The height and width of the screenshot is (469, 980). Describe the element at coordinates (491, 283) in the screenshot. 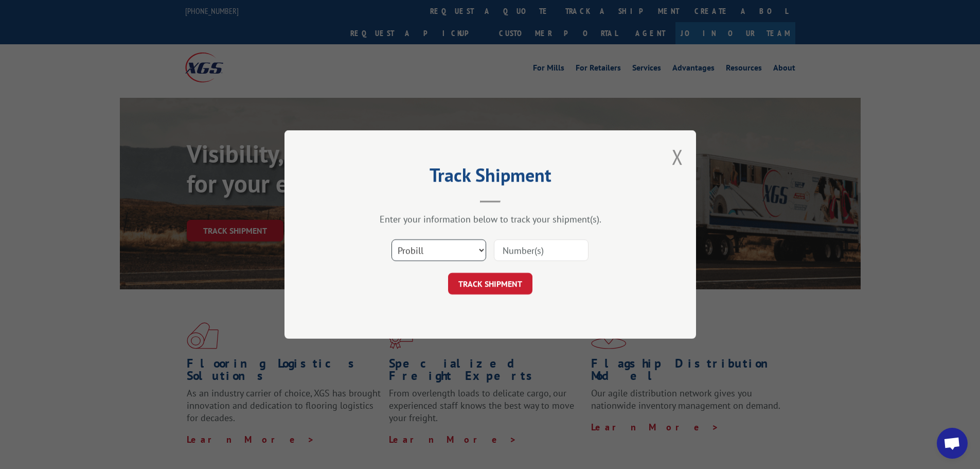

I see `button: TRACK SHIPMENT` at that location.